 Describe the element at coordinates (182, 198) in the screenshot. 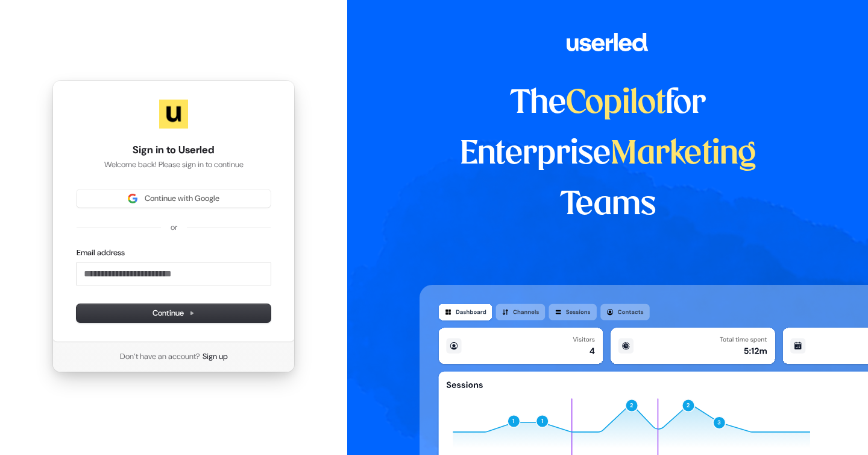

I see `span: Continue with Google` at that location.